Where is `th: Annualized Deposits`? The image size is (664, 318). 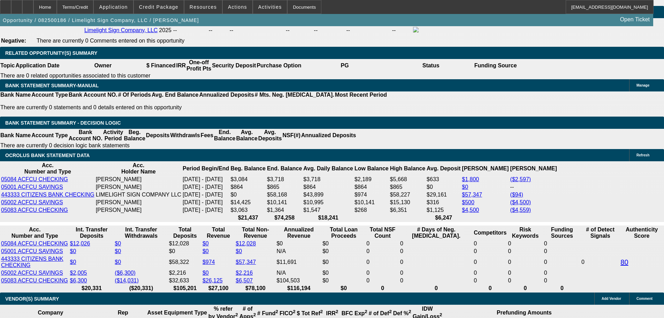
th: Annualized Deposits is located at coordinates (329, 135).